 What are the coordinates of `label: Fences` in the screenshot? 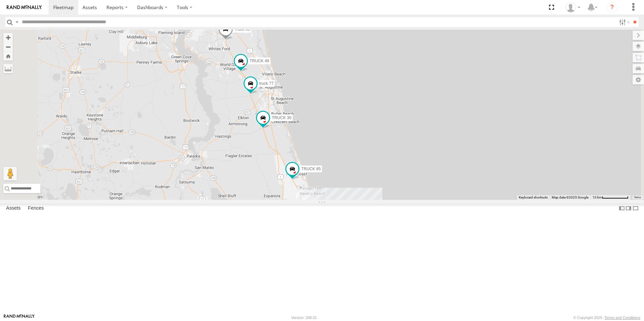 It's located at (36, 209).